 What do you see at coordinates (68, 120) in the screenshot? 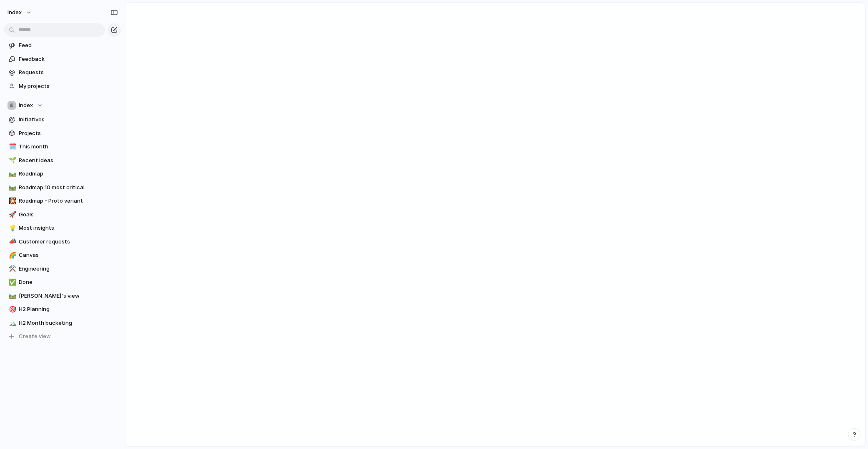
I see `span: Initiatives` at bounding box center [68, 120].